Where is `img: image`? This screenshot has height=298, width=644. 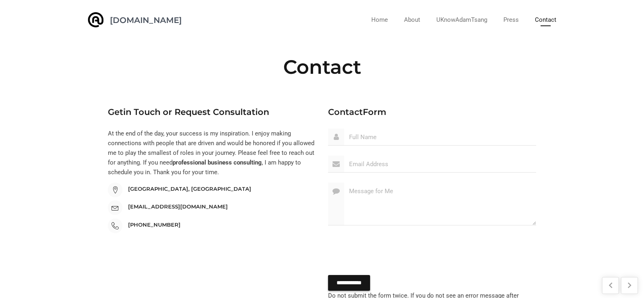 img: image is located at coordinates (96, 20).